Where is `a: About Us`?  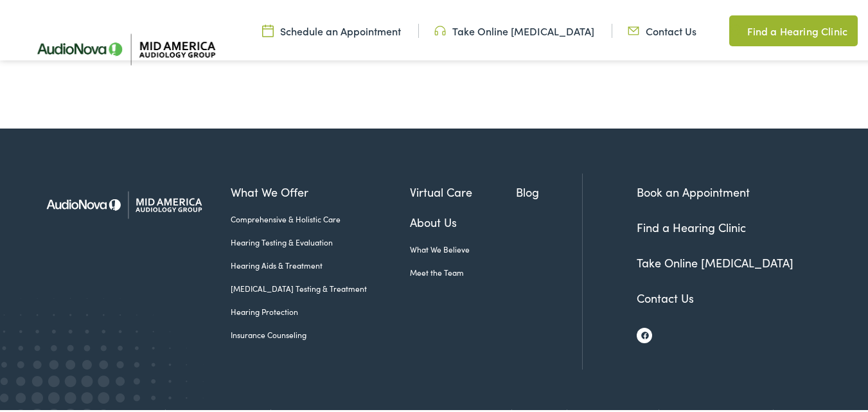 a: About Us is located at coordinates (463, 220).